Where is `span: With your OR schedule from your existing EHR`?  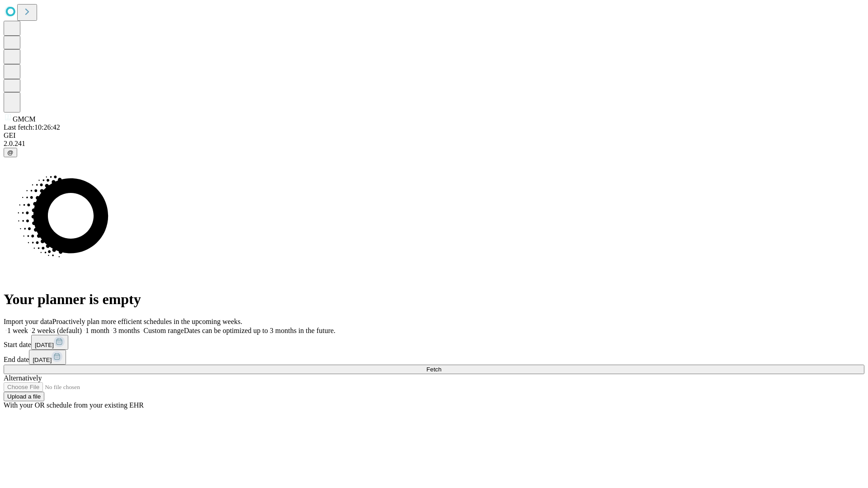
span: With your OR schedule from your existing EHR is located at coordinates (73, 404).